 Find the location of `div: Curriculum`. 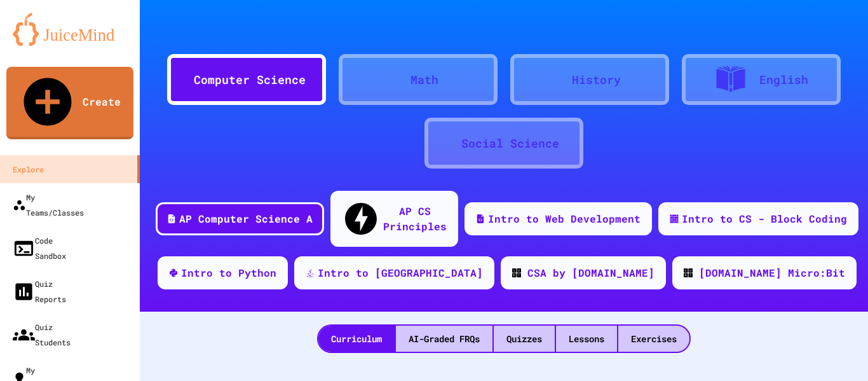

div: Curriculum is located at coordinates (356, 339).